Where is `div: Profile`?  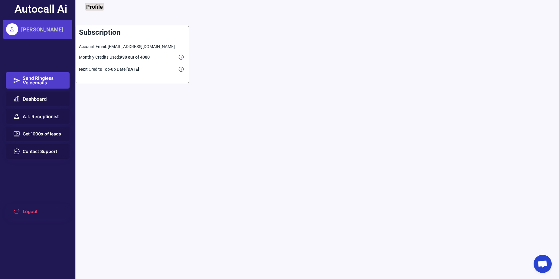 div: Profile is located at coordinates (94, 7).